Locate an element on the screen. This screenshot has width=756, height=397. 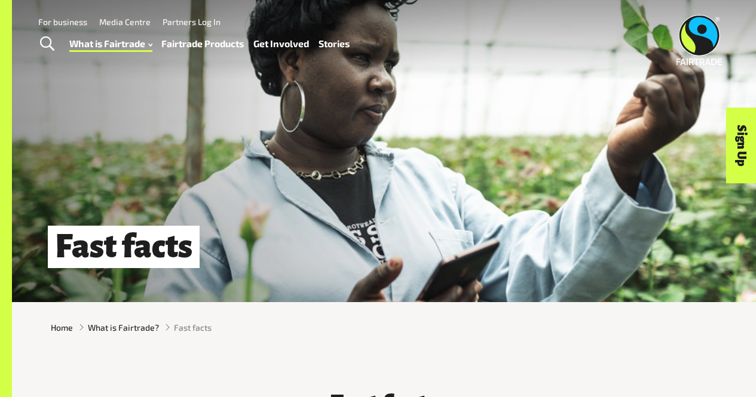
h1: Fast facts is located at coordinates (124, 247).